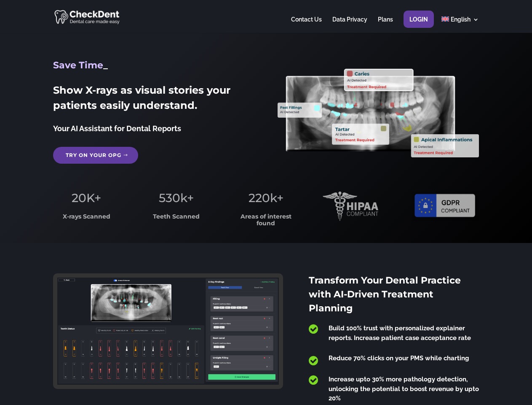 The height and width of the screenshot is (405, 532). I want to click on span: Build 100% trust with personalized explainer reports. Increase patient case acceptance rate, so click(400, 333).